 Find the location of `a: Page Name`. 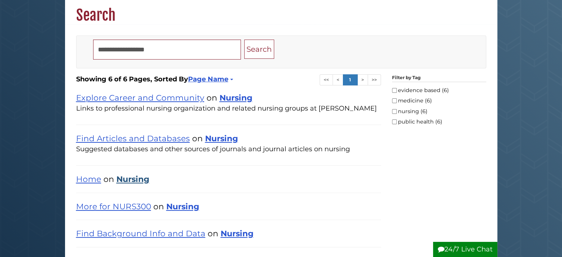

a: Page Name is located at coordinates (210, 79).